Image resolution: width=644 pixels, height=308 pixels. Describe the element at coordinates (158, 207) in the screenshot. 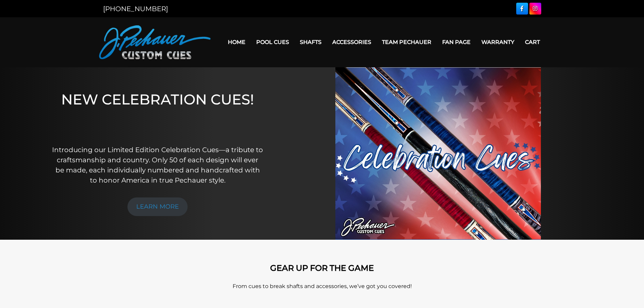

I see `a: LEARN MORE` at that location.